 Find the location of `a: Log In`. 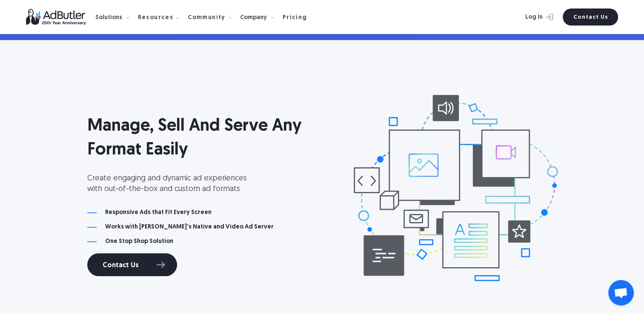

a: Log In is located at coordinates (530, 17).